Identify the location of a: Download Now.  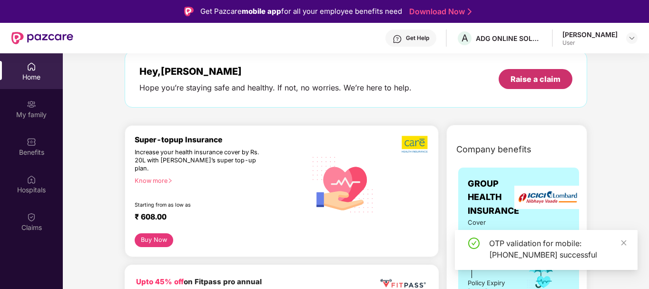
(439, 11).